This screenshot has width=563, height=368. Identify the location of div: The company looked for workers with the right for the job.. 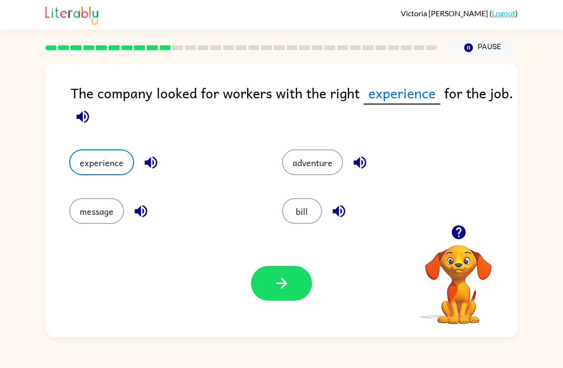
(294, 106).